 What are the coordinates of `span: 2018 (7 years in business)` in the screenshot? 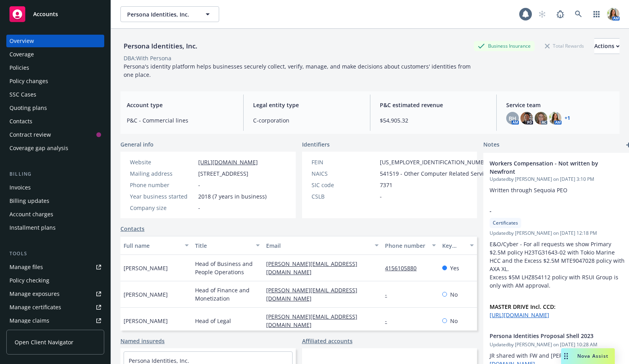 It's located at (232, 196).